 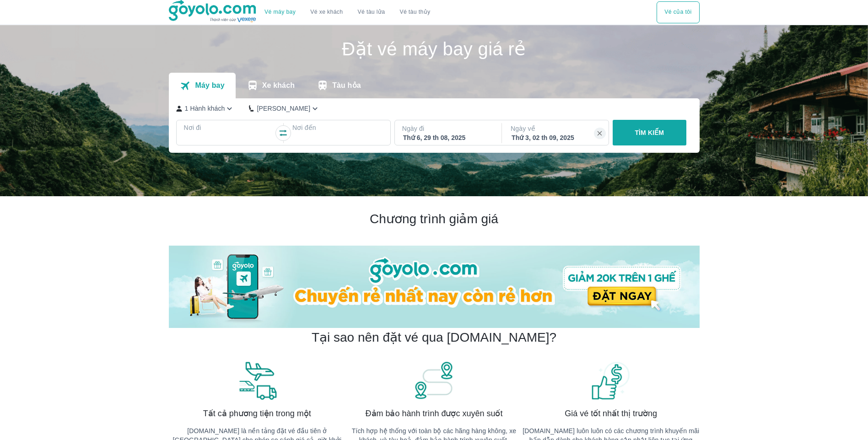 What do you see at coordinates (434, 414) in the screenshot?
I see `span: Đảm bảo hành trình được xuyên suốt` at bounding box center [434, 414].